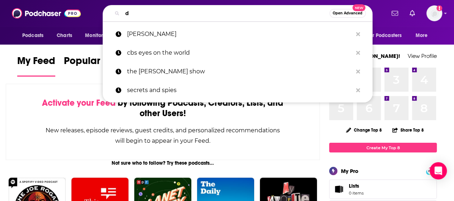  What do you see at coordinates (347, 13) in the screenshot?
I see `button: Open AdvancedNew` at bounding box center [347, 13].